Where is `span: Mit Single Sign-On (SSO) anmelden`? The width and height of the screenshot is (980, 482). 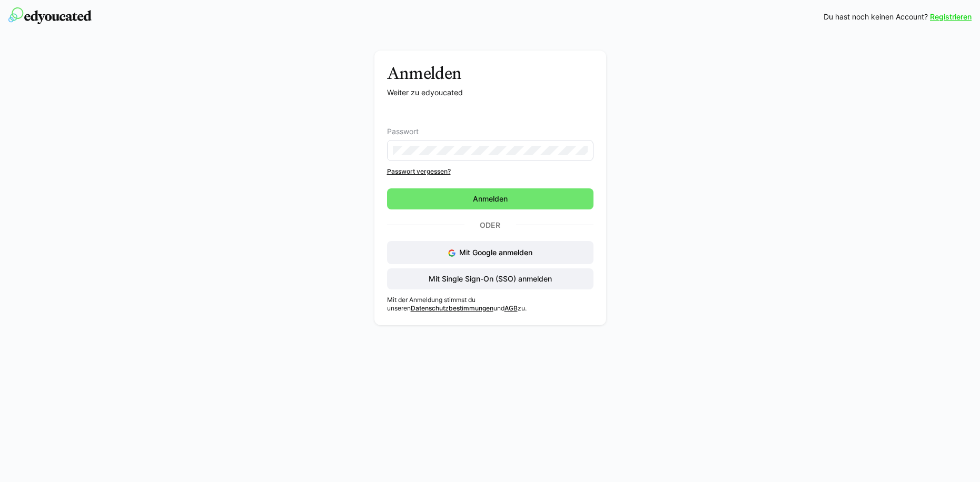
span: Mit Single Sign-On (SSO) anmelden is located at coordinates (490, 279).